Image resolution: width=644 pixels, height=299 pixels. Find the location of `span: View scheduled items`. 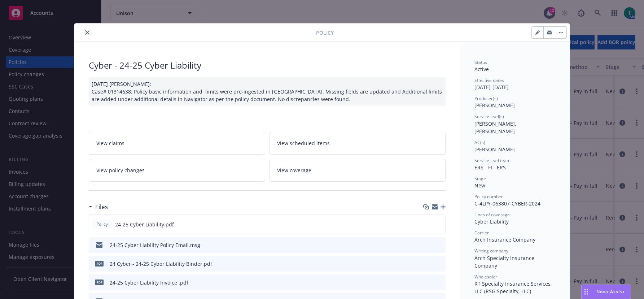

span: View scheduled items is located at coordinates (304, 143).